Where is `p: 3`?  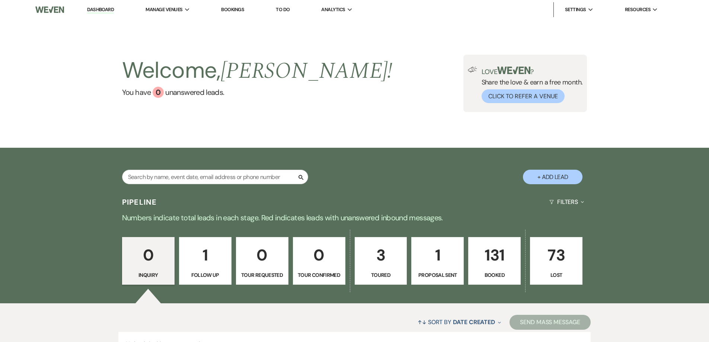
p: 3 is located at coordinates (381, 255).